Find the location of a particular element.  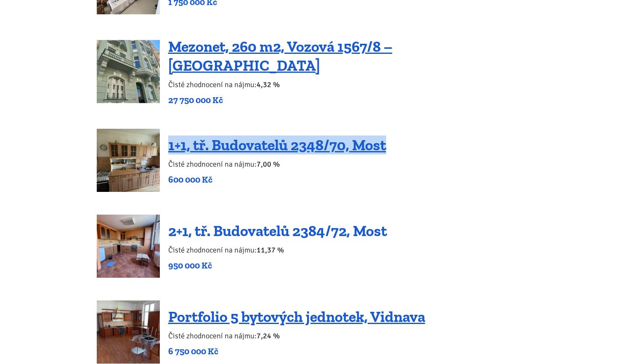

b: 7,24 % is located at coordinates (268, 335).